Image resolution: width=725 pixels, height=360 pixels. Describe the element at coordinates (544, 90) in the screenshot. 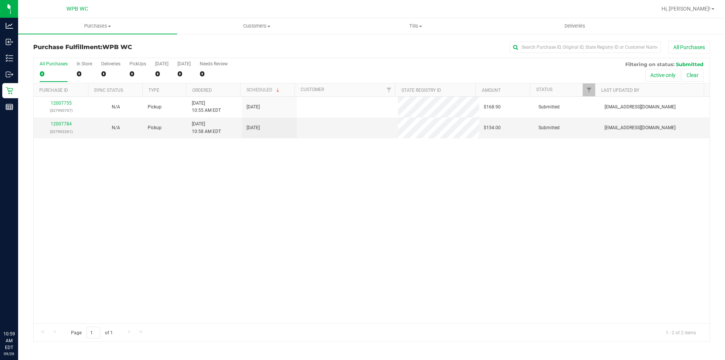

I see `a: Status` at that location.